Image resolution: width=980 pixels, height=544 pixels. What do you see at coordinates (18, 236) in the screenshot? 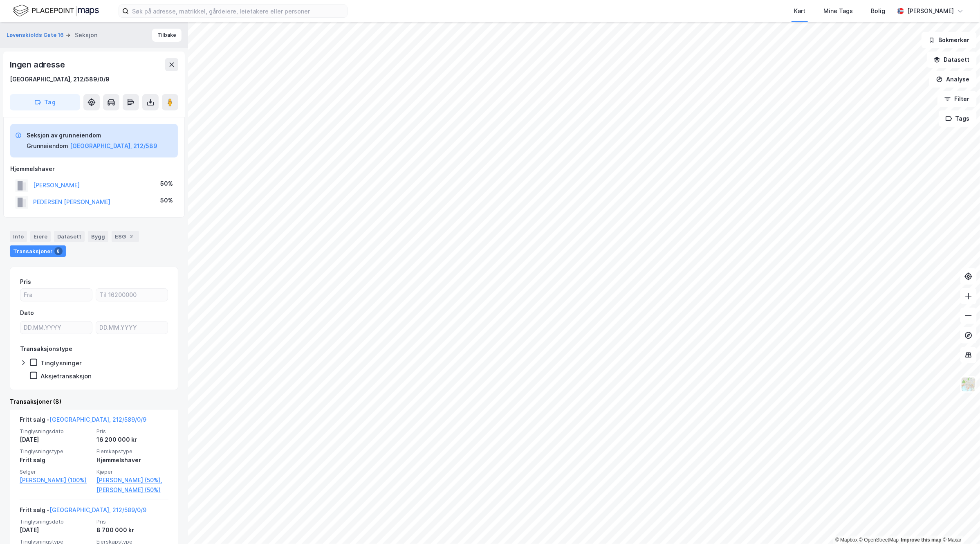
I see `div: Info` at bounding box center [18, 236].